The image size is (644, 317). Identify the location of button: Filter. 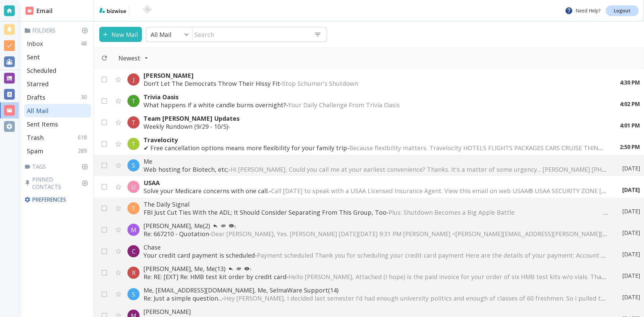
(133, 58).